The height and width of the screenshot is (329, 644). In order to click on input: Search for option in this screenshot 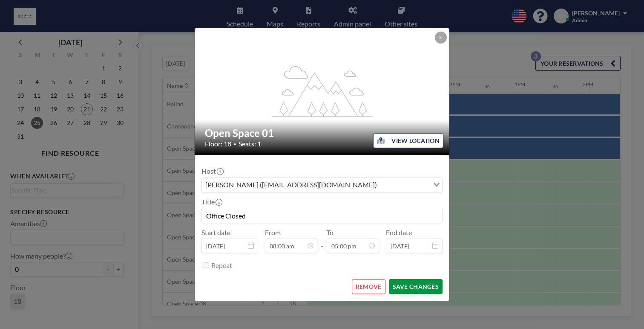, I will do `click(404, 185)`.